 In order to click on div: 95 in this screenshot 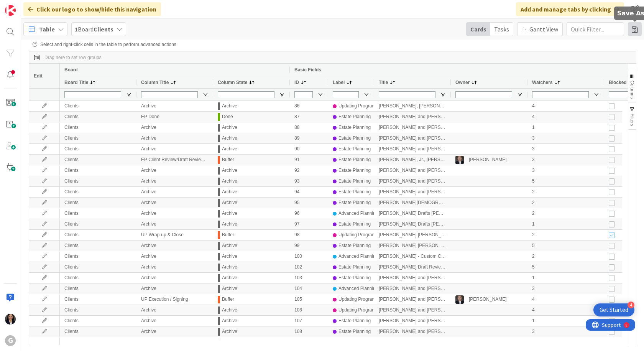, I will do `click(309, 202)`.